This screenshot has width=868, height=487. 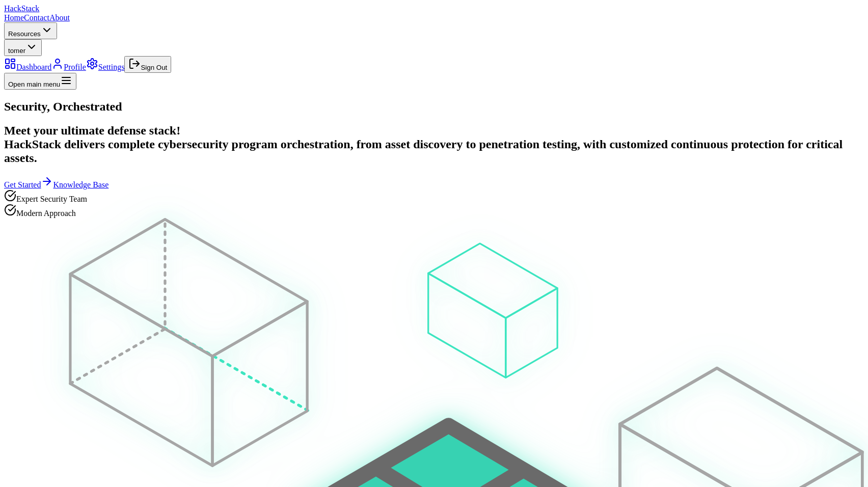 I want to click on button: Sign Out, so click(x=148, y=64).